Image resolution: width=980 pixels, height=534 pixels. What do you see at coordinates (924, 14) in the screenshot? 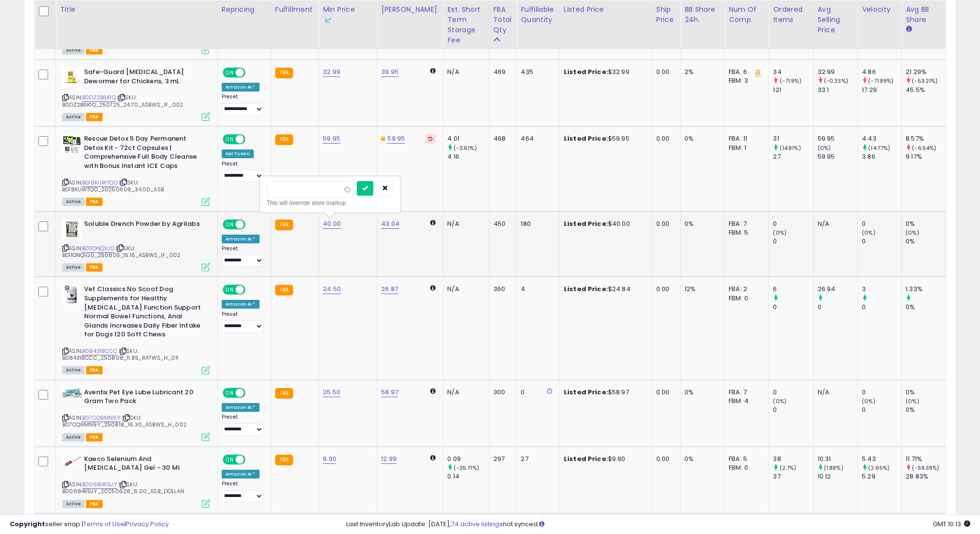
I see `div: Avg BB Share` at bounding box center [924, 14].